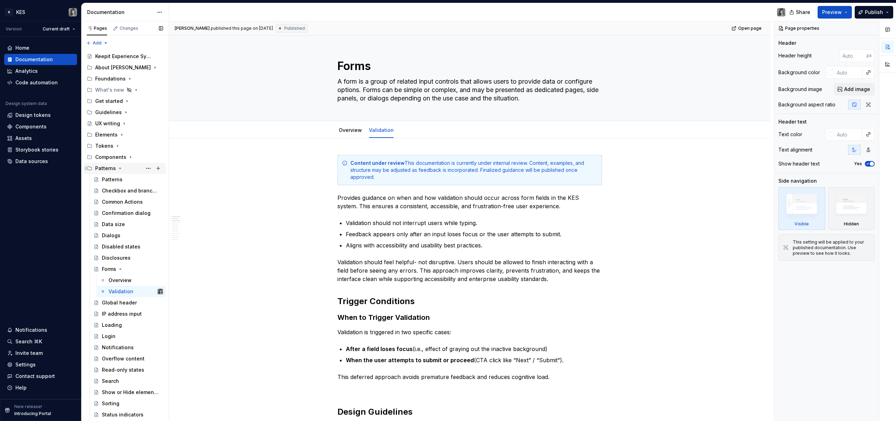  What do you see at coordinates (795, 56) in the screenshot?
I see `div: Header height` at bounding box center [795, 56].